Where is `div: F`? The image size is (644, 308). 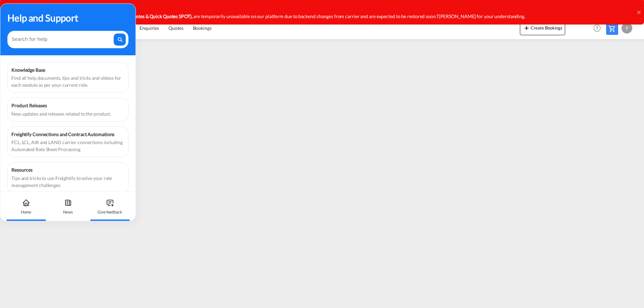 div: F is located at coordinates (627, 28).